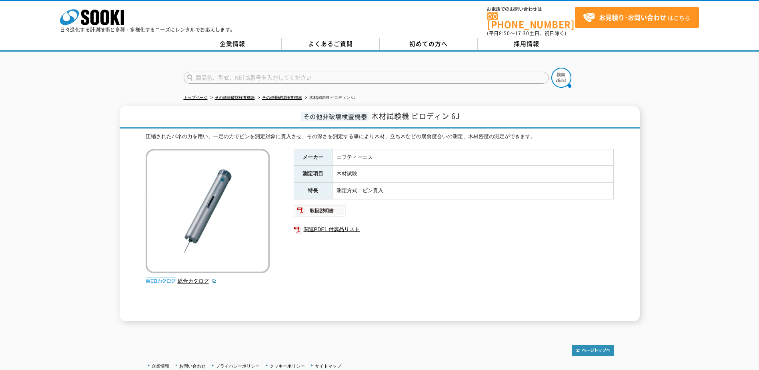  Describe the element at coordinates (473, 174) in the screenshot. I see `td: 木材試験` at that location.